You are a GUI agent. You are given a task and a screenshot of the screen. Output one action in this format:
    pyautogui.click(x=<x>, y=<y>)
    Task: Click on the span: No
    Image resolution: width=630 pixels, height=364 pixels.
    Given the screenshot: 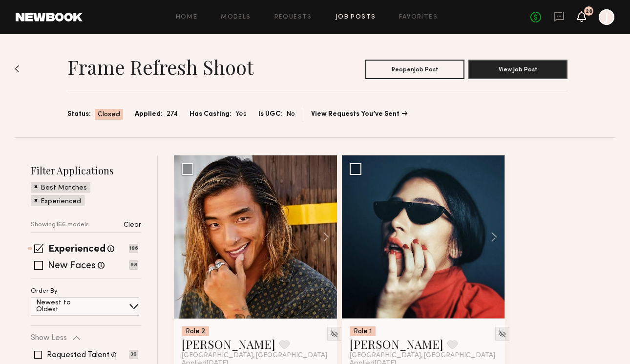 What is the action you would take?
    pyautogui.click(x=291, y=114)
    